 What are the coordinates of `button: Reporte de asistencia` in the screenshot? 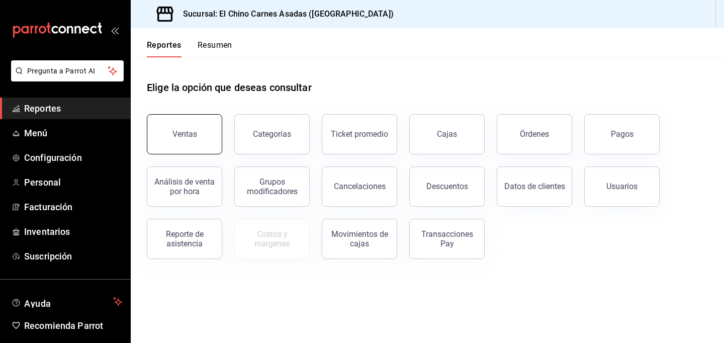 It's located at (184, 239).